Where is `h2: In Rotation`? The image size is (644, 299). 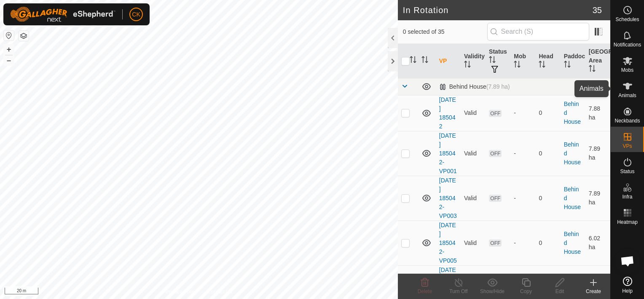
h2: In Rotation is located at coordinates (498, 10).